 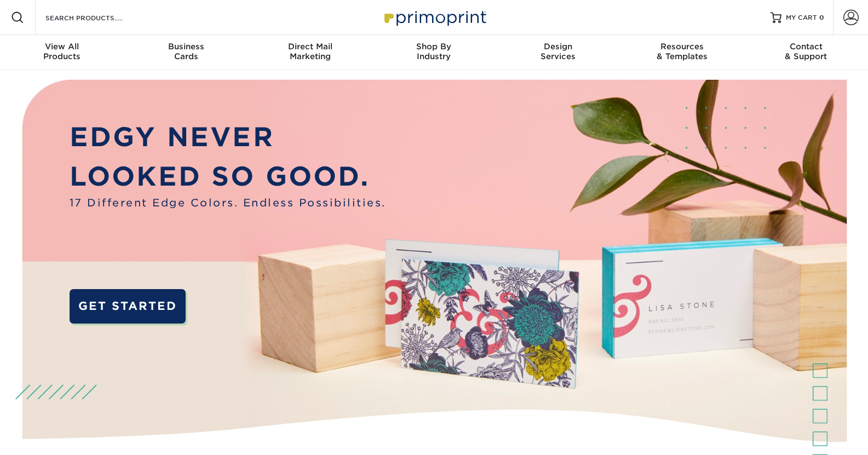 I want to click on input: SEARCH PRODUCTS....., so click(x=98, y=18).